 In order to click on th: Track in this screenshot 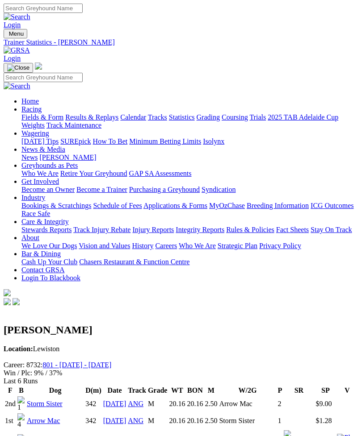, I will do `click(137, 391)`.